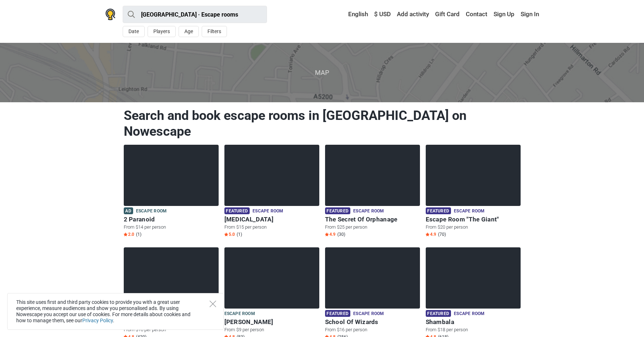 The image size is (644, 337). I want to click on h6: Shambala, so click(473, 322).